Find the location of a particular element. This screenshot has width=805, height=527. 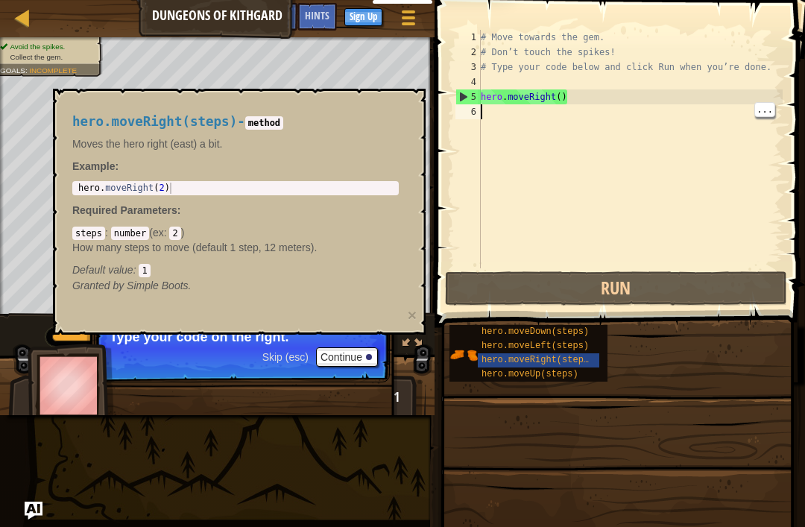

span: hero.moveDown(steps) is located at coordinates (535, 332).